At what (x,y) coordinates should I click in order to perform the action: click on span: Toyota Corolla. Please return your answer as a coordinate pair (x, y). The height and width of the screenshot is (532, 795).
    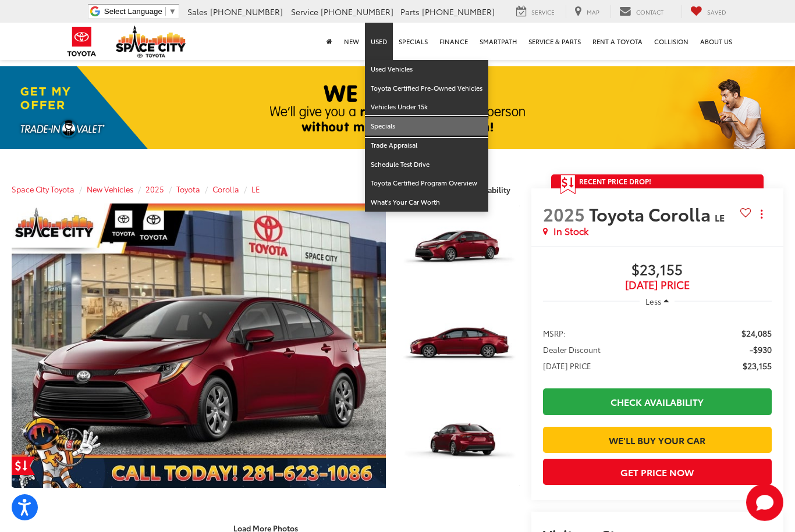
    Looking at the image, I should click on (651, 213).